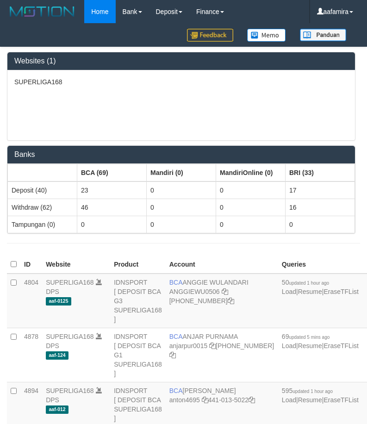 This screenshot has height=424, width=367. Describe the element at coordinates (309, 337) in the screenshot. I see `span: updated 5 mins ago` at that location.